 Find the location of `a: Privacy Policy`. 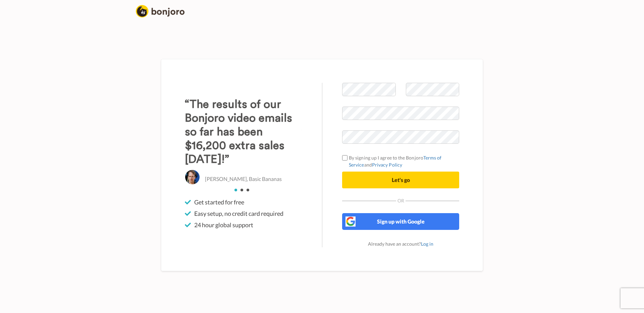

a: Privacy Policy is located at coordinates (387, 165).